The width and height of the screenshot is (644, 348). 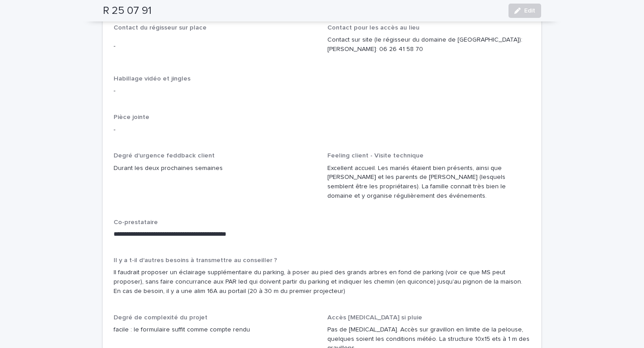 I want to click on span: Contact pour les accès au lieu, so click(x=373, y=28).